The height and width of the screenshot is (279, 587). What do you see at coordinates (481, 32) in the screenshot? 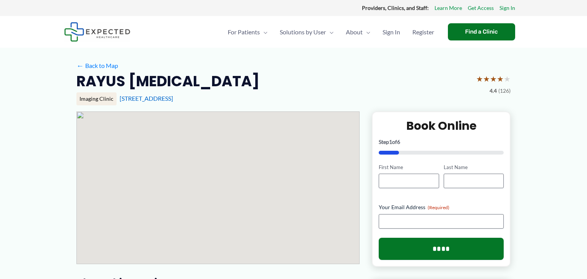
I see `a: Find a Clinic` at bounding box center [481, 32].